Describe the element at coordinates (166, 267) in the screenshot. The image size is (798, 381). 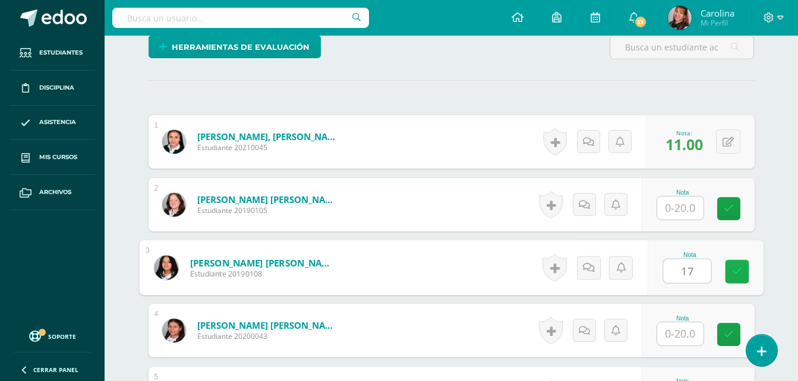
I see `img: 47aa7f4c94c434f9e591e0c5e77fa961.png` at that location.